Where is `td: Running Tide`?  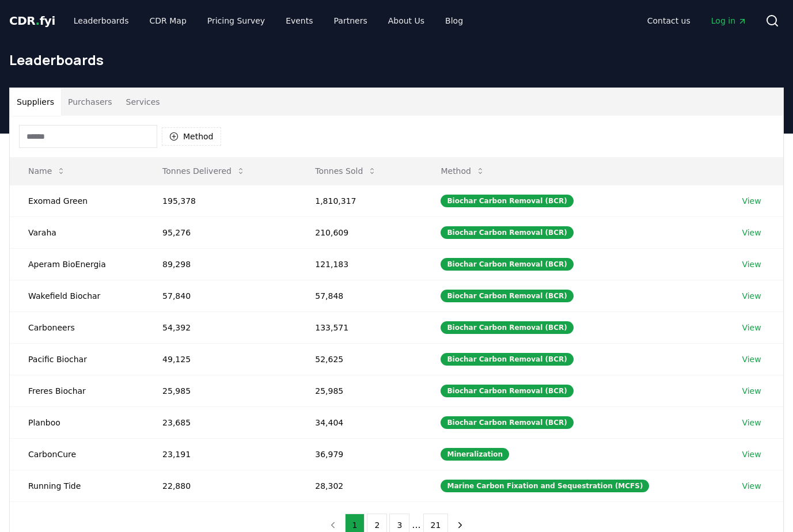 td: Running Tide is located at coordinates (77, 485).